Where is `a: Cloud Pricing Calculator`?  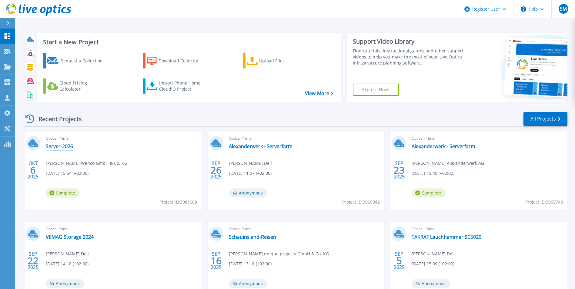
a: Cloud Pricing Calculator is located at coordinates (77, 86).